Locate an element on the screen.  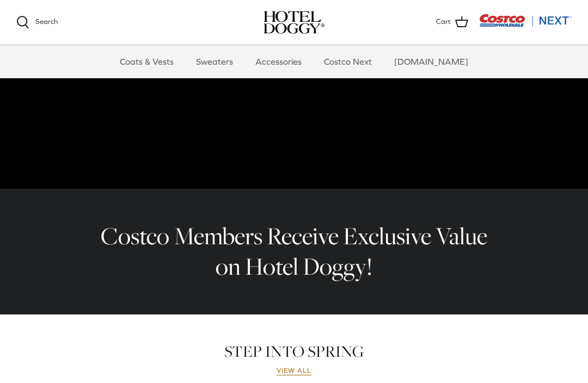
a: Costco Next is located at coordinates (348, 62).